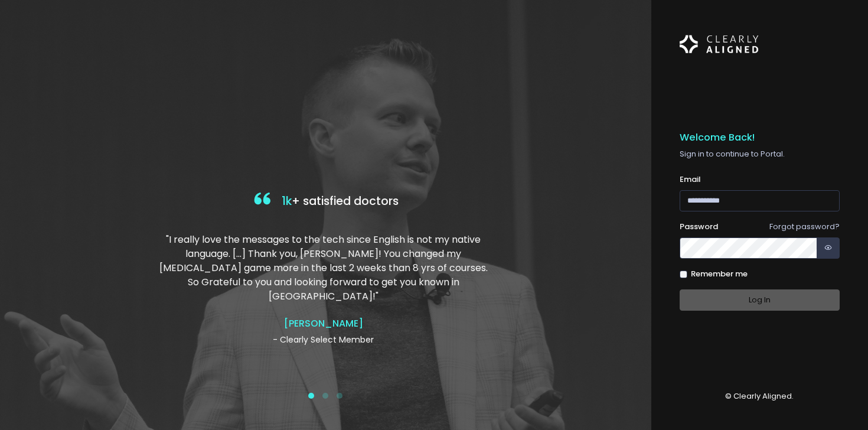 The image size is (868, 430). Describe the element at coordinates (804, 226) in the screenshot. I see `a: Forgot password?` at that location.